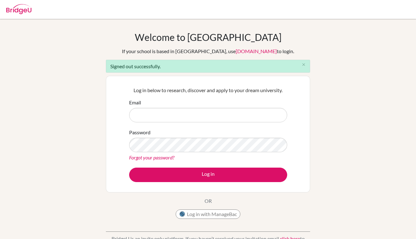 The image size is (416, 239). I want to click on p: OR, so click(208, 201).